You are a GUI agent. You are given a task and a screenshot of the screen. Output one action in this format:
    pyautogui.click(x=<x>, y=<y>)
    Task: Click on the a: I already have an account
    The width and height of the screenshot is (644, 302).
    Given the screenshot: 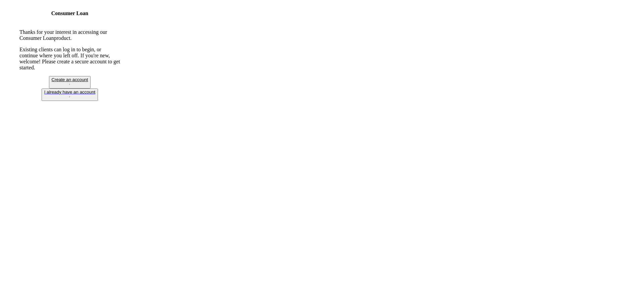 What is the action you would take?
    pyautogui.click(x=70, y=95)
    